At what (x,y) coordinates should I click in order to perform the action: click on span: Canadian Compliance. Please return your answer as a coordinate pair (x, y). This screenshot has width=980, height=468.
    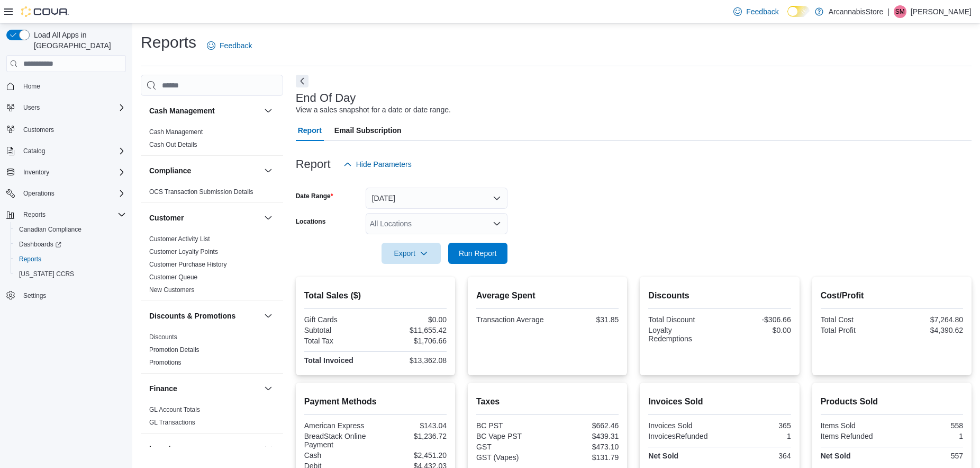
    Looking at the image, I should click on (50, 229).